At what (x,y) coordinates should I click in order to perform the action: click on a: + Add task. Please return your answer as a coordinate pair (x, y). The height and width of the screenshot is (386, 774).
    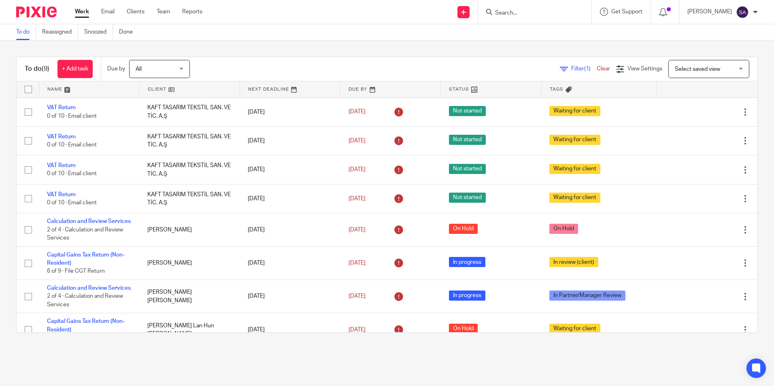
    Looking at the image, I should click on (75, 69).